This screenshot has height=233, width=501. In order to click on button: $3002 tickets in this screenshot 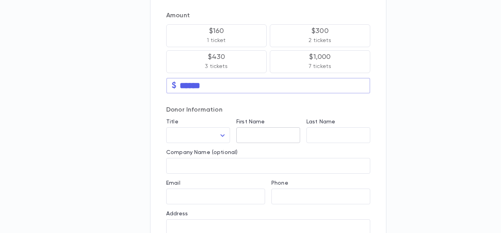, I will do `click(320, 36)`.